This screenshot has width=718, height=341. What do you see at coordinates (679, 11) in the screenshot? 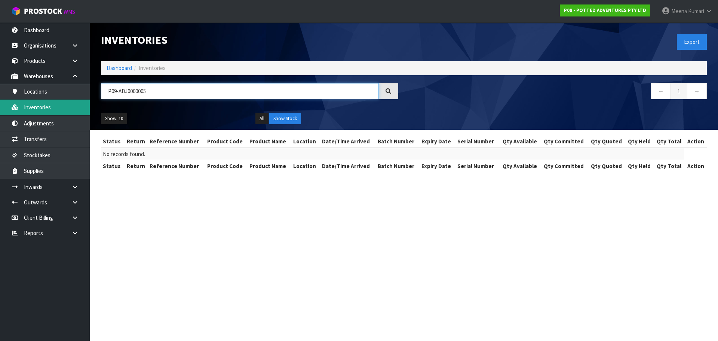
I see `span: Meena` at bounding box center [679, 11].